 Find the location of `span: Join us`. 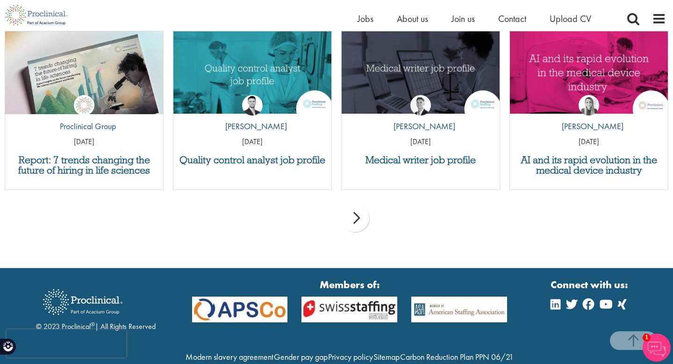

span: Join us is located at coordinates (463, 19).